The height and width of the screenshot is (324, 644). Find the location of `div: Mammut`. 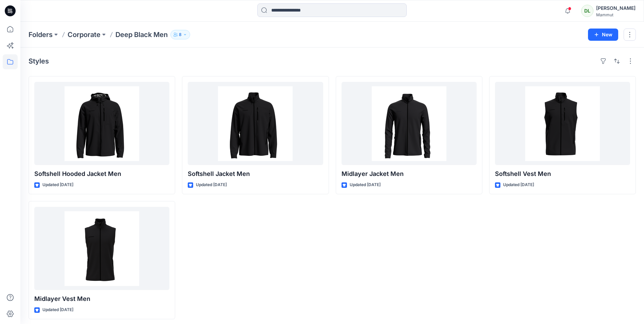

div: Mammut is located at coordinates (616, 15).